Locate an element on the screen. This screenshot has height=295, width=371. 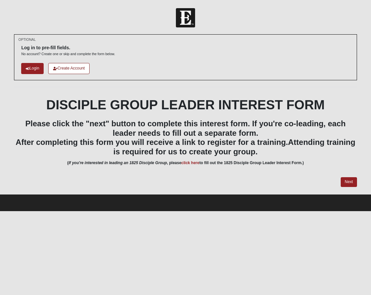
p: No account? Create one or skip and complete the form below. is located at coordinates (68, 54).